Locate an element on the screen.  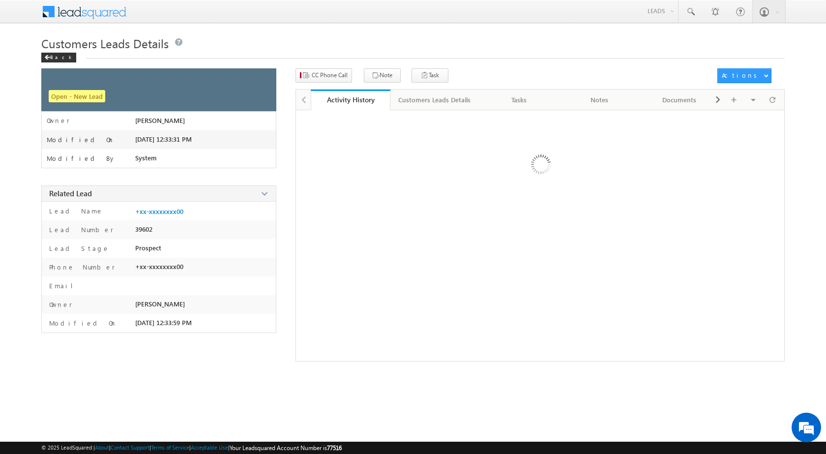
a: Contact Support is located at coordinates (130, 447).